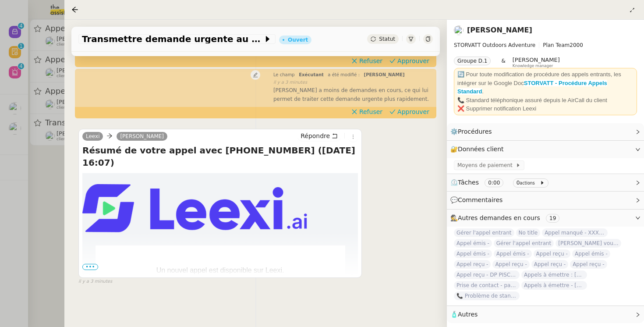 Image resolution: width=644 pixels, height=327 pixels. I want to click on button: Répondre, so click(319, 136).